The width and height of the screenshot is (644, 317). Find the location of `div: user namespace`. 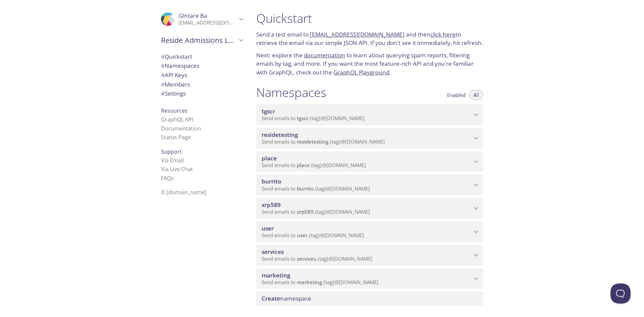

div: user namespace is located at coordinates (370, 232).